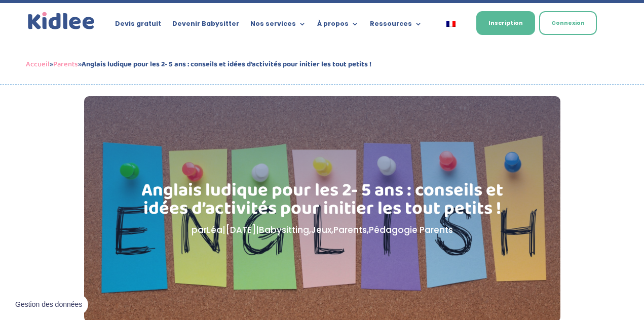  What do you see at coordinates (61, 21) in the screenshot?
I see `a: Kidlee Logo` at bounding box center [61, 21].